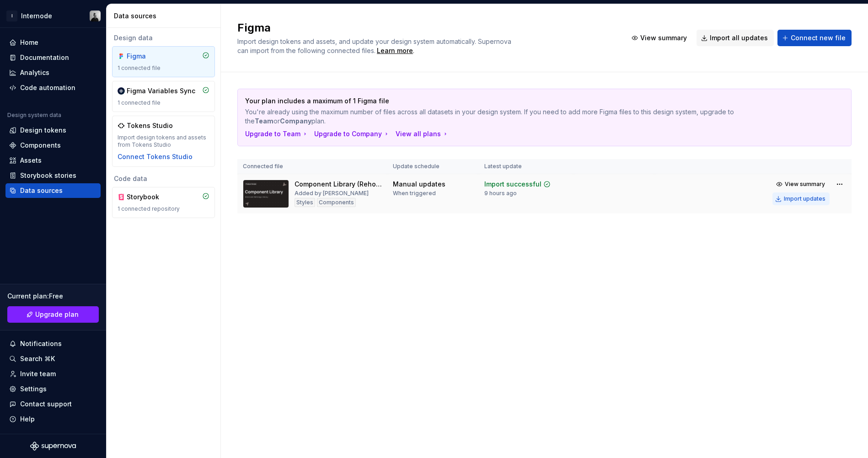  Describe the element at coordinates (31, 160) in the screenshot. I see `div: Assets` at that location.